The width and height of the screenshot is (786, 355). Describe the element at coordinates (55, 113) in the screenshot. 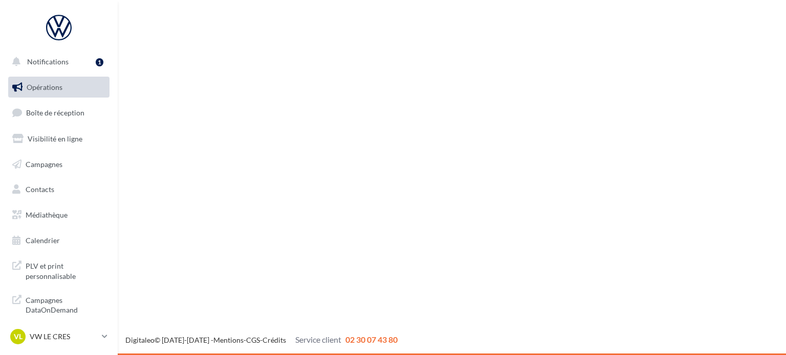

I see `span: Boîte de réception` at that location.